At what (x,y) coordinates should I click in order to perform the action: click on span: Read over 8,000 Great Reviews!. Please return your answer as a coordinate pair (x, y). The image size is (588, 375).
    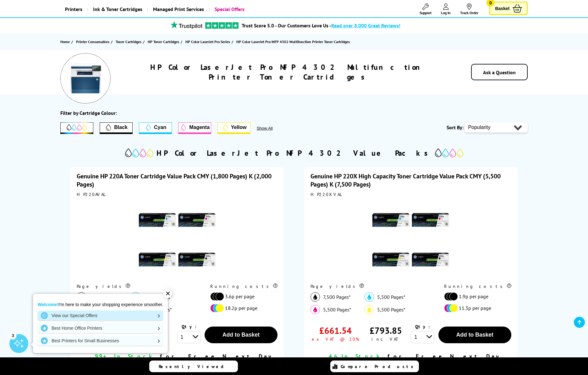
    Looking at the image, I should click on (366, 26).